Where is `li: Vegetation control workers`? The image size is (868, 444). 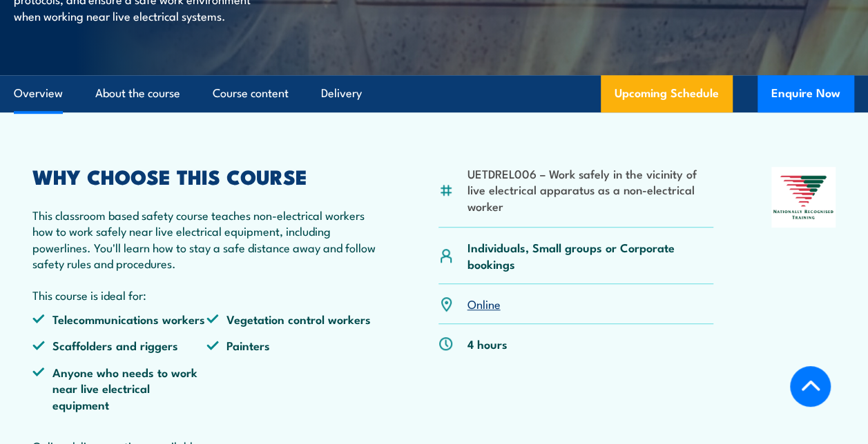
li: Vegetation control workers is located at coordinates (293, 319).